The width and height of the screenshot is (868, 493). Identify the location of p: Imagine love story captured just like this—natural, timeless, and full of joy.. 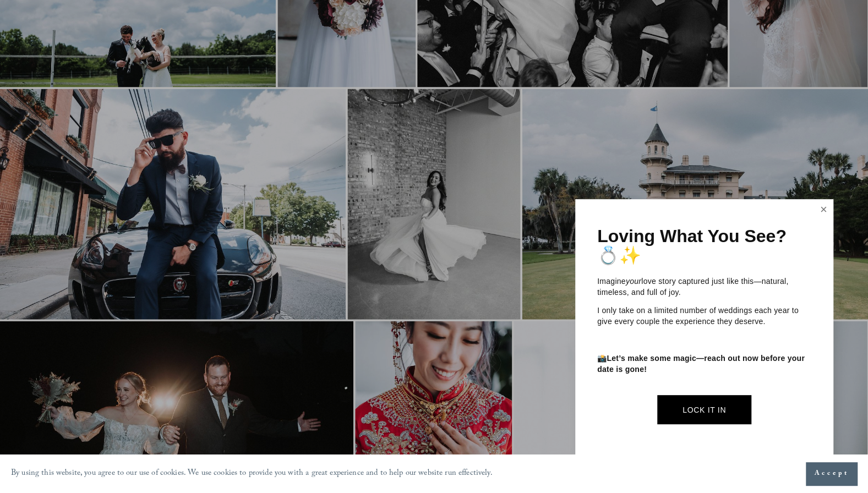
(703, 287).